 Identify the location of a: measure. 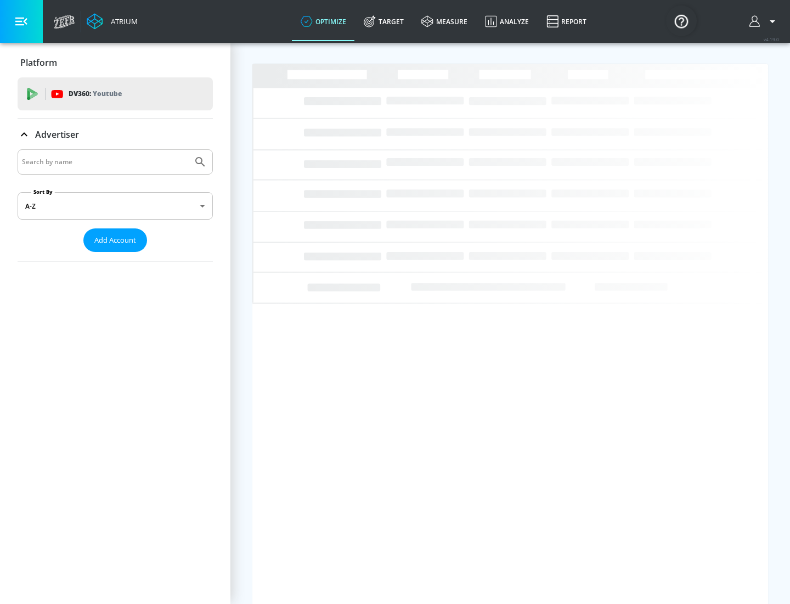
(444, 21).